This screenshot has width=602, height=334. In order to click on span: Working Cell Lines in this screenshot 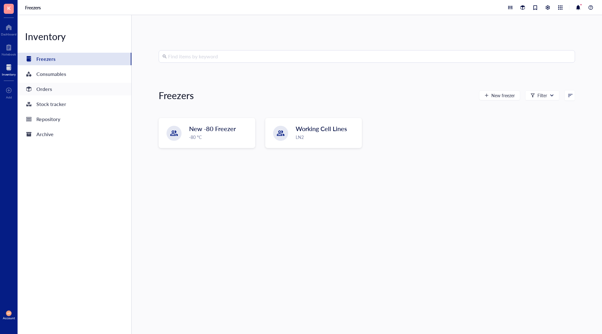, I will do `click(322, 129)`.